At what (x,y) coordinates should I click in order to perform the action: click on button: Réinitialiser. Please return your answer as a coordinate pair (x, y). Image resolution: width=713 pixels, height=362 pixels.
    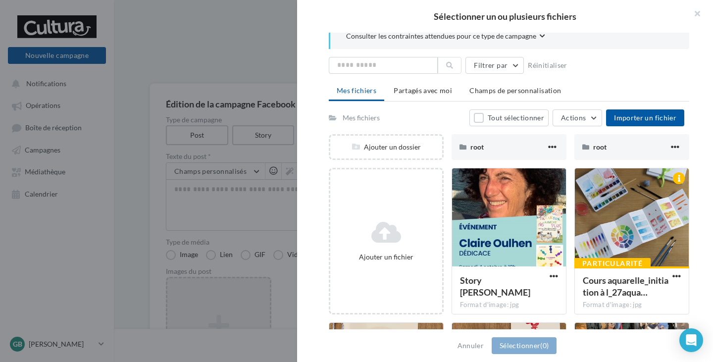
    Looking at the image, I should click on (548, 65).